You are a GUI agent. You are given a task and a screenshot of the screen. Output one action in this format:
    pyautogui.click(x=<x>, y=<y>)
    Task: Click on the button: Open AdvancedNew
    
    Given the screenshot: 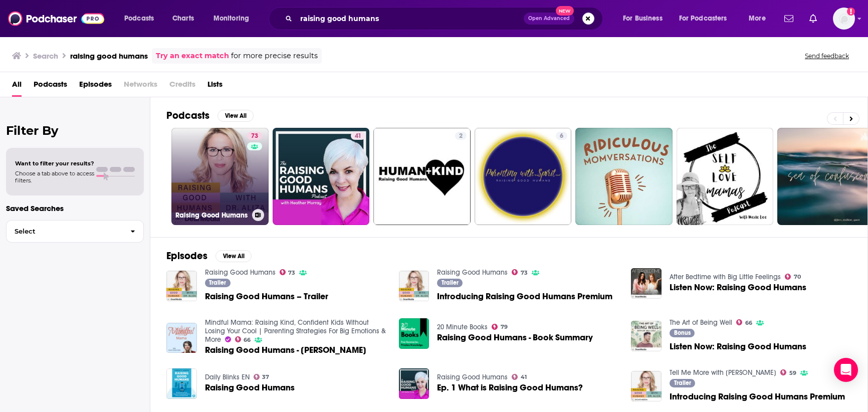 What is the action you would take?
    pyautogui.click(x=549, y=19)
    